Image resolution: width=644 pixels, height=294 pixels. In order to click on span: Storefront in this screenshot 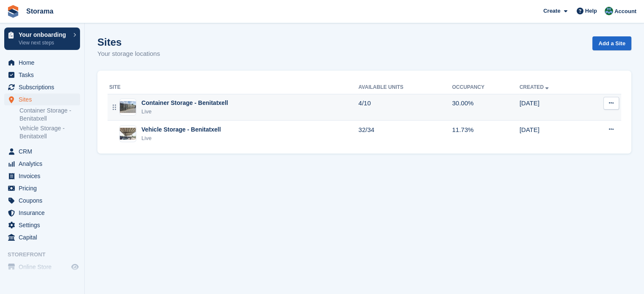, I will do `click(46, 254)`.